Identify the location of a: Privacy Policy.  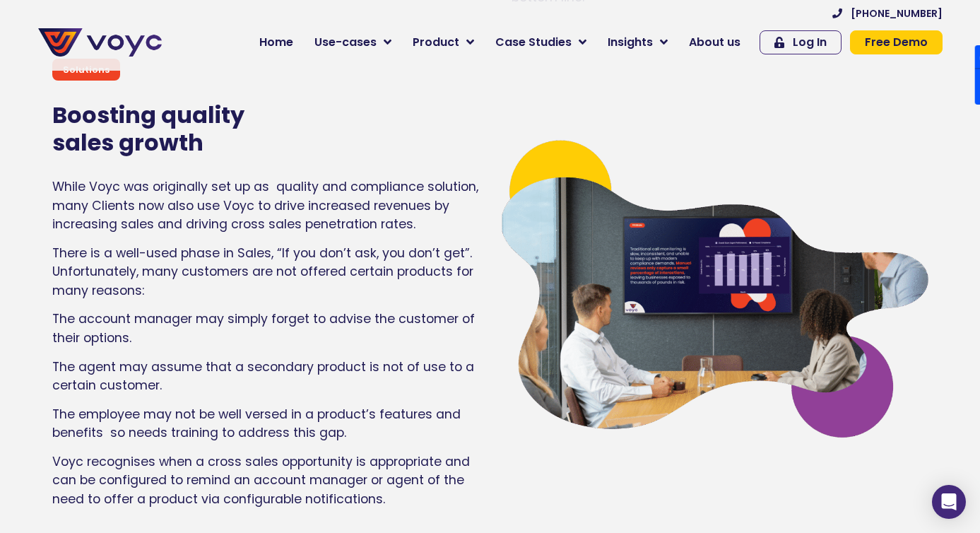
(324, 301).